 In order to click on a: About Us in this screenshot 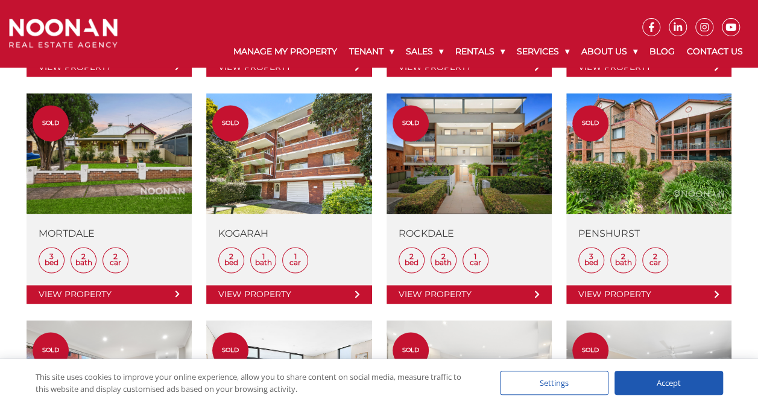, I will do `click(609, 51)`.